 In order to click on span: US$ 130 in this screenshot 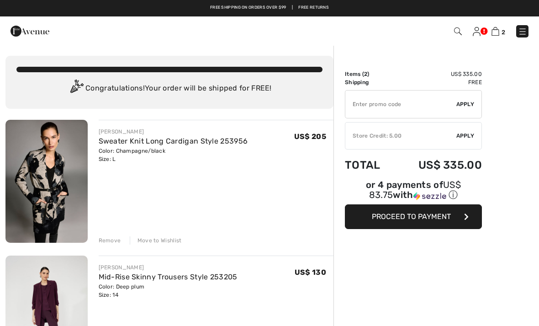, I will do `click(310, 272)`.